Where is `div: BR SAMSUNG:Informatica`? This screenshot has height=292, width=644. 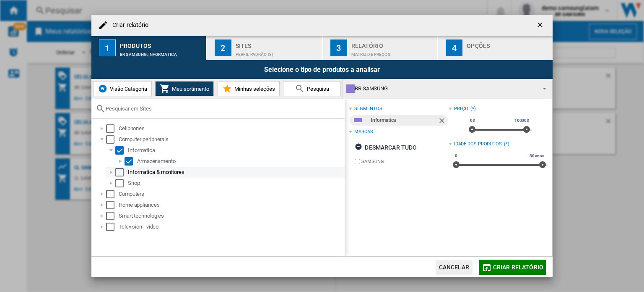 div: BR SAMSUNG:Informatica is located at coordinates (161, 52).